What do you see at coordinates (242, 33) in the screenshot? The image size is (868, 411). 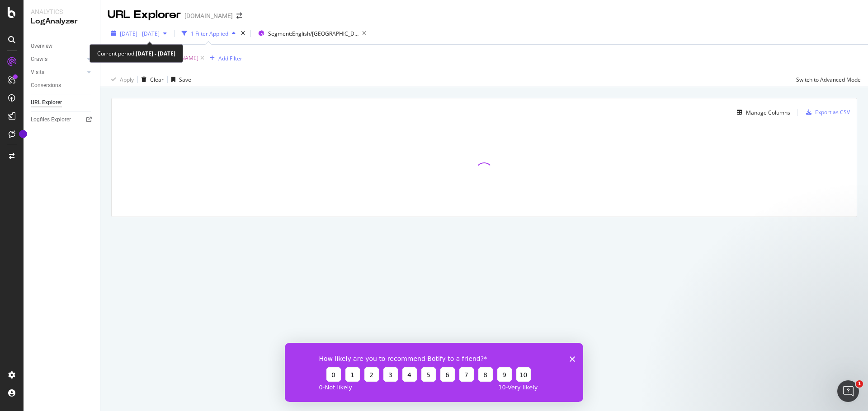 I see `div: times` at bounding box center [242, 33].